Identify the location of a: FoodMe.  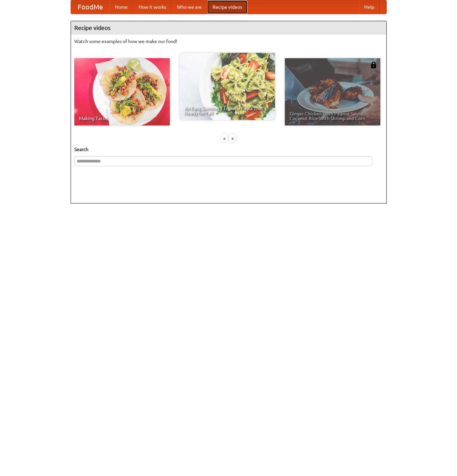
(90, 7).